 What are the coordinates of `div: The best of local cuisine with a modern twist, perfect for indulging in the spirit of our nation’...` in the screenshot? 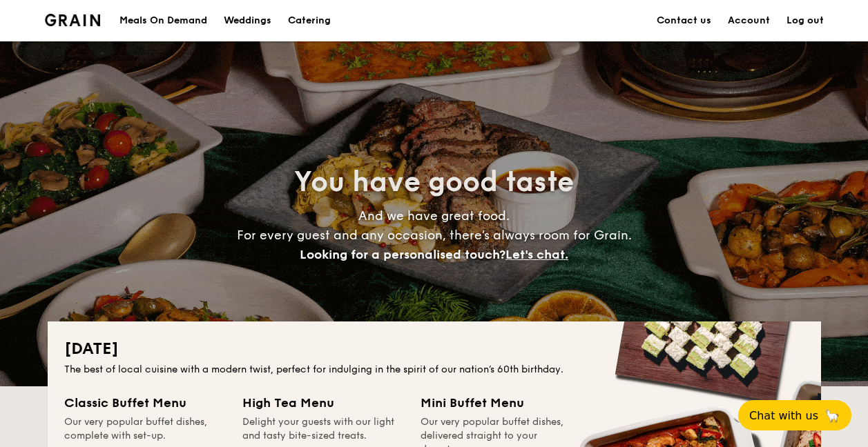 It's located at (434, 370).